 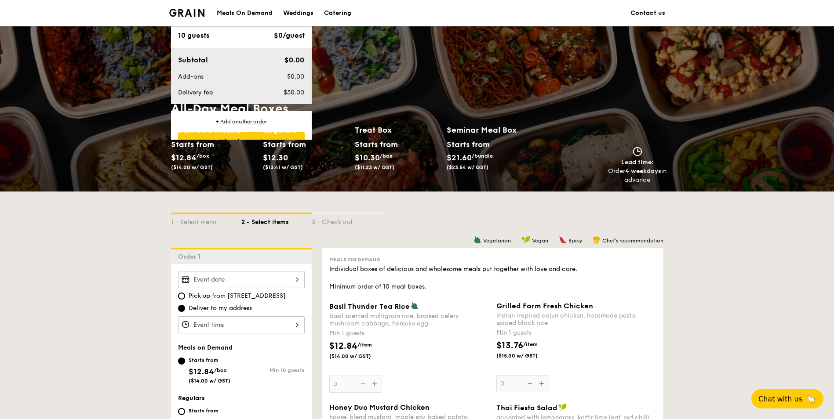 What do you see at coordinates (241, 280) in the screenshot?
I see `input: Event date` at bounding box center [241, 280].